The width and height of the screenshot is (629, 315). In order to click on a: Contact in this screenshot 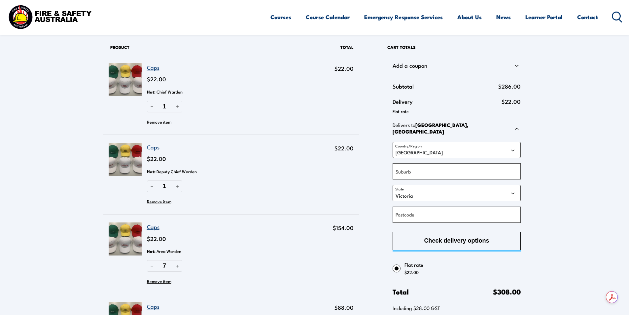, I will do `click(588, 17)`.